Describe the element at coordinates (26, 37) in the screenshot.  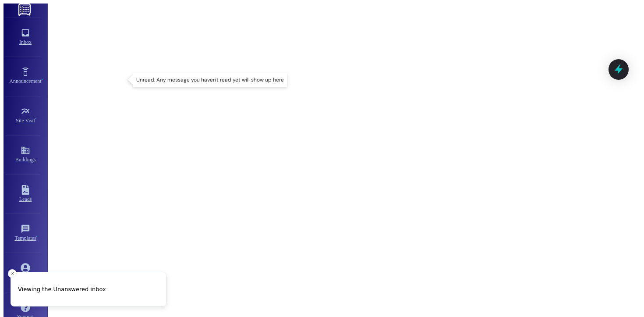
I see `a: Inbox` at that location.